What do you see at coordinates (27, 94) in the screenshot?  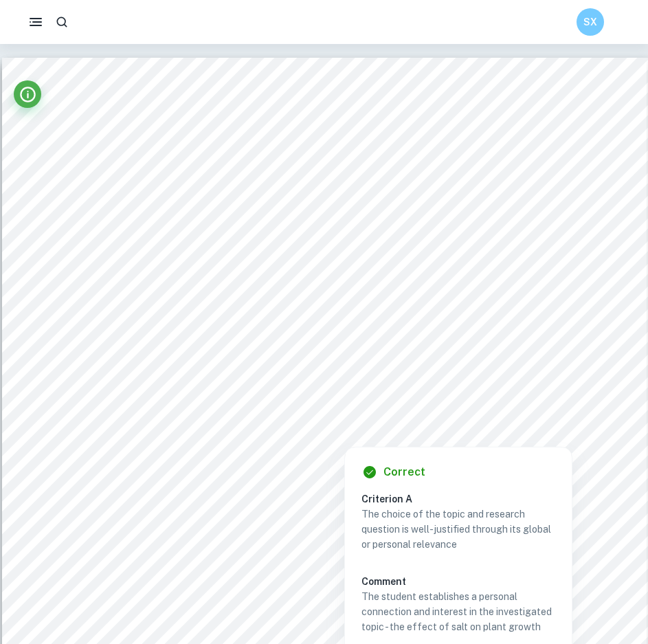 I see `button: Info` at bounding box center [27, 94].